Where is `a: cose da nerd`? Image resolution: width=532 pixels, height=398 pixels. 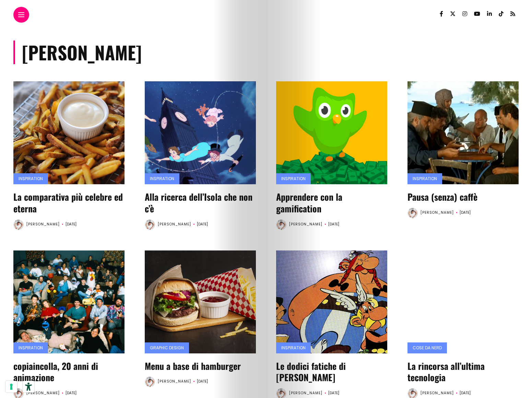 a: cose da nerd is located at coordinates (427, 348).